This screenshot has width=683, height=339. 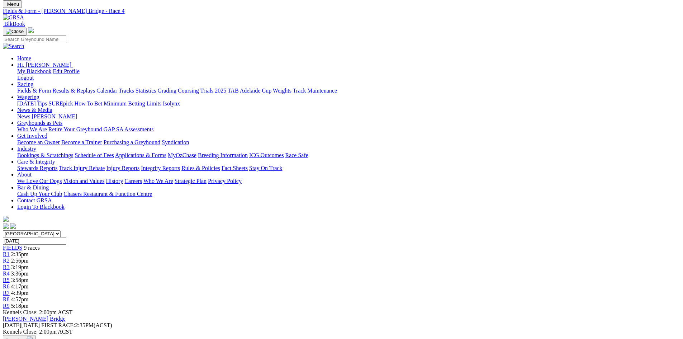 What do you see at coordinates (32, 247) in the screenshot?
I see `span: 9 races` at bounding box center [32, 247].